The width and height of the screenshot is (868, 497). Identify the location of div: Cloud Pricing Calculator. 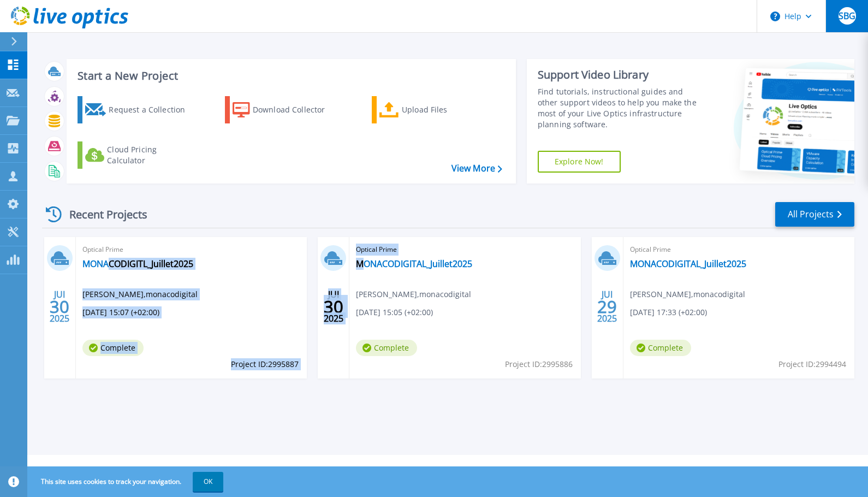
(151, 155).